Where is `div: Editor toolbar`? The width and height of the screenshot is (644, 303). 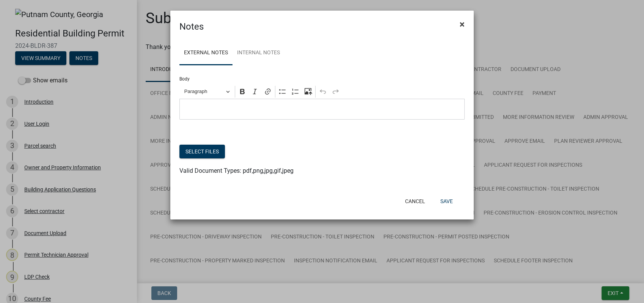 div: Editor toolbar is located at coordinates (322, 91).